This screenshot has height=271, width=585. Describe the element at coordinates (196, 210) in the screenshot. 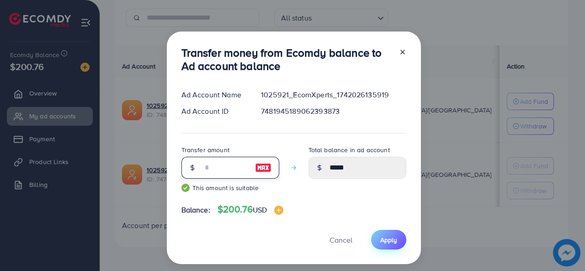

I see `span: Balance:` at that location.